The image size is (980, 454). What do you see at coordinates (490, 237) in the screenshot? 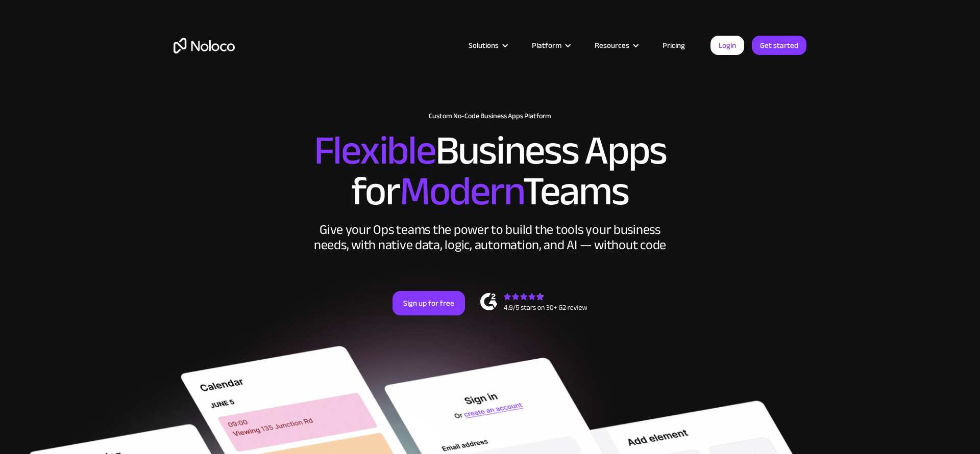
I see `div: Give your Ops teams the power to build the tools your business needs, with native data, logic, au...` at bounding box center [490, 237].